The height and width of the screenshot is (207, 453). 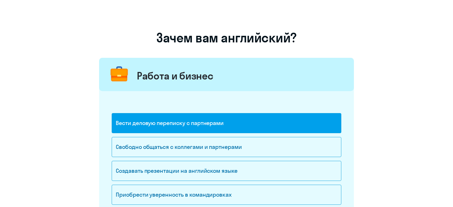 I want to click on div: Вести деловую переписку с партнерами, so click(x=227, y=123).